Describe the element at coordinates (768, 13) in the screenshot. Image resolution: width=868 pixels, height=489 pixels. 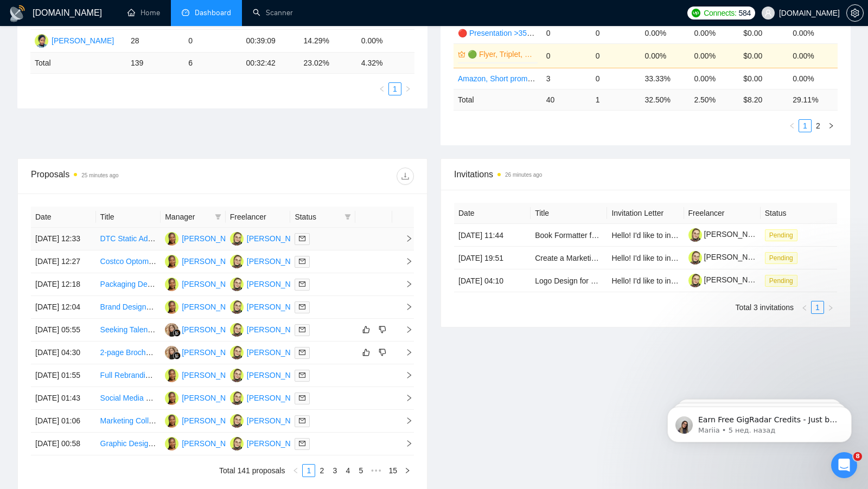
I see `span: user` at that location.